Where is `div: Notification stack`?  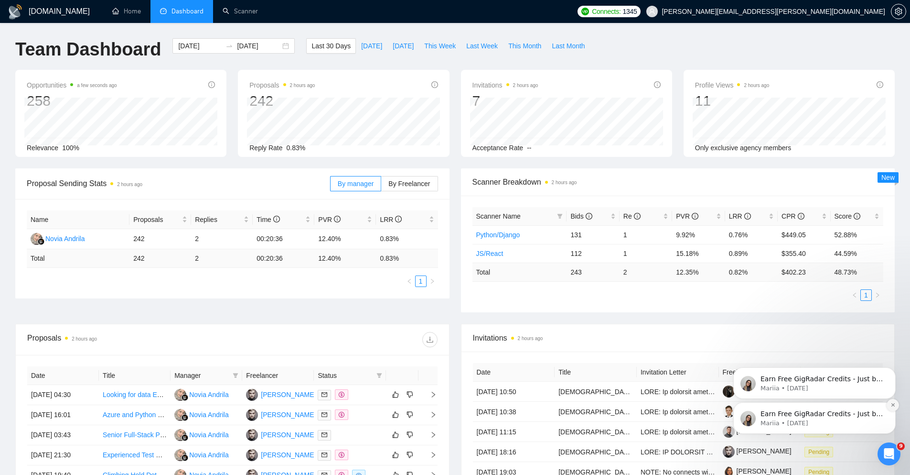 div: Notification stack is located at coordinates (96, 67).